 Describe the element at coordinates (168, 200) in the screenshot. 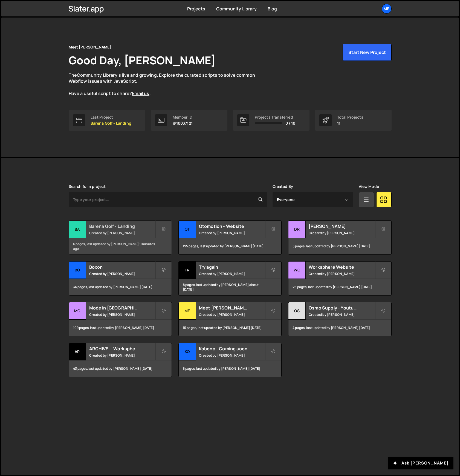

I see `input: Type your project...` at that location.